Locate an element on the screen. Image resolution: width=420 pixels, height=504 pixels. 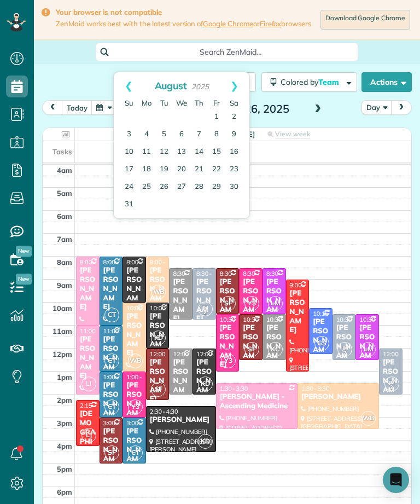
a: 23 is located at coordinates (234, 170).